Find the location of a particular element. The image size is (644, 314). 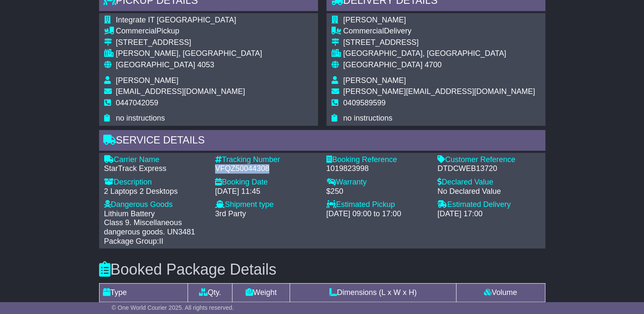

div: Declared Value is located at coordinates (489, 183).